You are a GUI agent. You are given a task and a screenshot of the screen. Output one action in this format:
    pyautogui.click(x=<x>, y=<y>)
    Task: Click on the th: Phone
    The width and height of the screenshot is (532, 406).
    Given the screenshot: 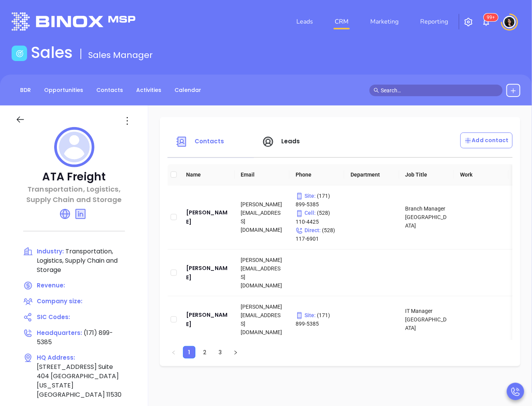 What is the action you would take?
    pyautogui.click(x=317, y=175)
    